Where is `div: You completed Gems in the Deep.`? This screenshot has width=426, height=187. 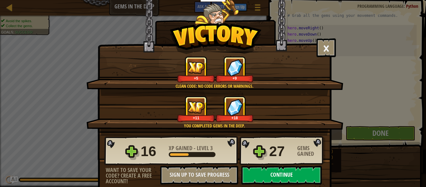 div: You completed Gems in the Deep. is located at coordinates (214, 126).